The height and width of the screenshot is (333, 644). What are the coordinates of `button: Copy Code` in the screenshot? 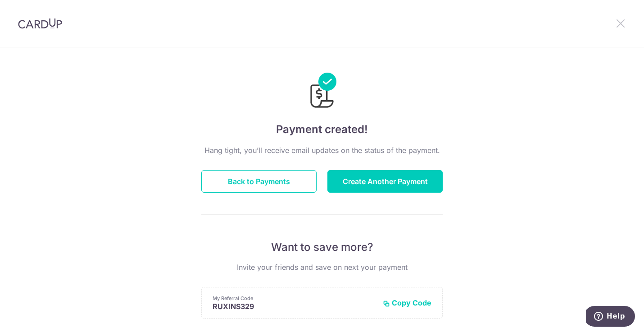 It's located at (407, 303).